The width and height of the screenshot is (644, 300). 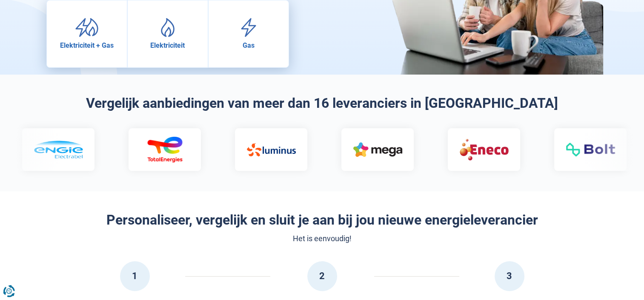 What do you see at coordinates (87, 45) in the screenshot?
I see `span: Elektriciteit + Gas` at bounding box center [87, 45].